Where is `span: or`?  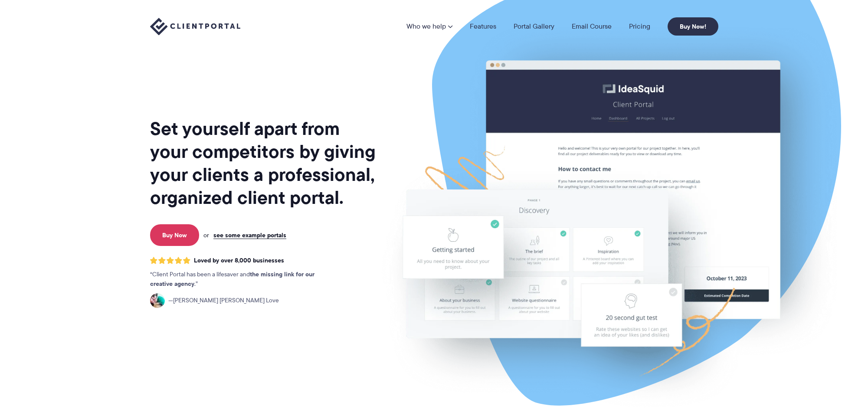
span: or is located at coordinates (206, 235).